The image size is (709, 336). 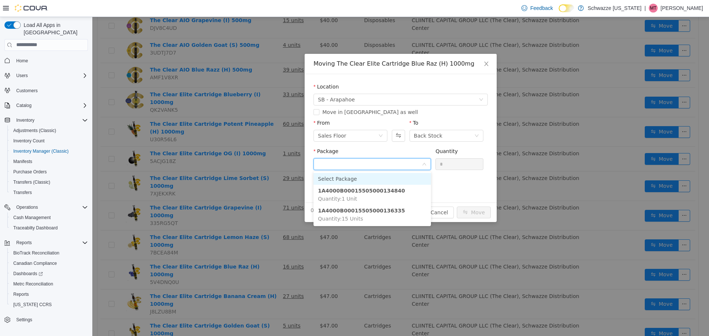 I want to click on a: Cash Management, so click(x=32, y=218).